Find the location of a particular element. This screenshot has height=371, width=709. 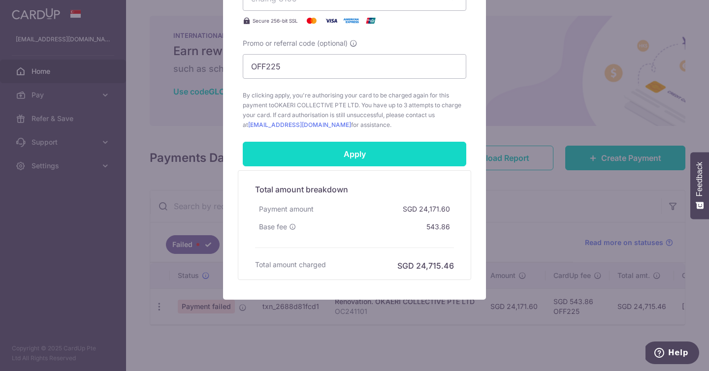

button: Feedback - Show survey is located at coordinates (700, 186).